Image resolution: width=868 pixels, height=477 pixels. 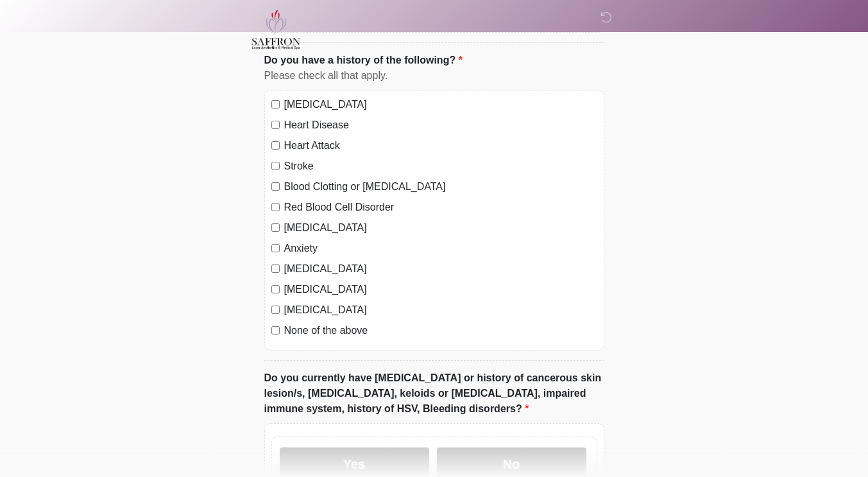 I want to click on input: None of the above, so click(x=275, y=330).